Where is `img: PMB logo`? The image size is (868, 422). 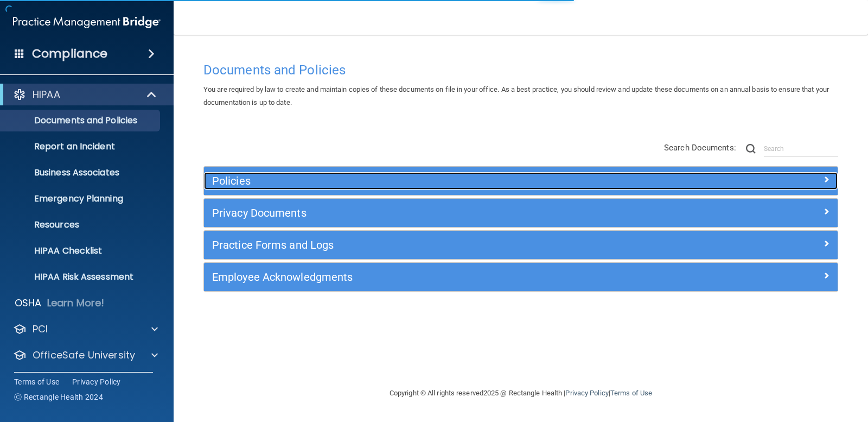 img: PMB logo is located at coordinates (87, 22).